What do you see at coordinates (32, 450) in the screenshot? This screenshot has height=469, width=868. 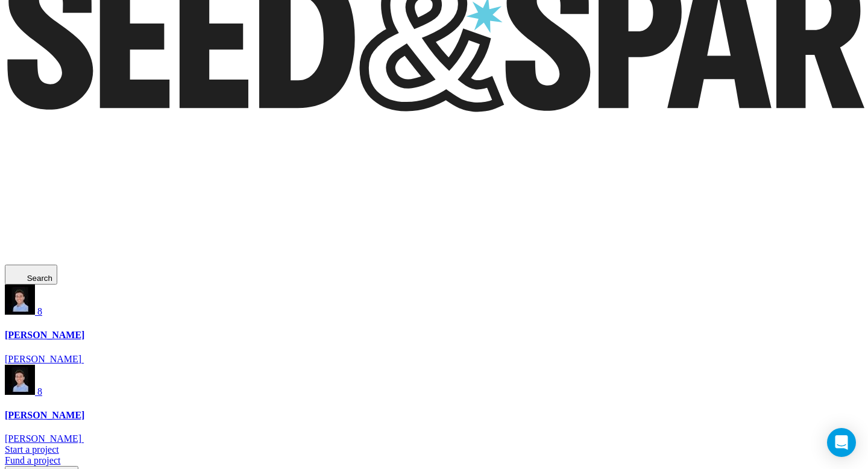 I see `a: Start a project` at bounding box center [32, 450].